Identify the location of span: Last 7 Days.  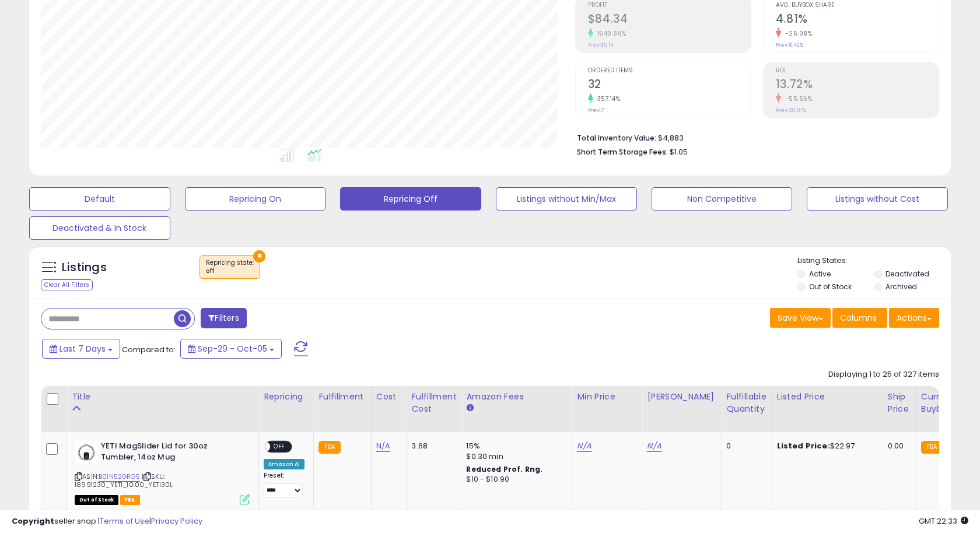
(82, 349).